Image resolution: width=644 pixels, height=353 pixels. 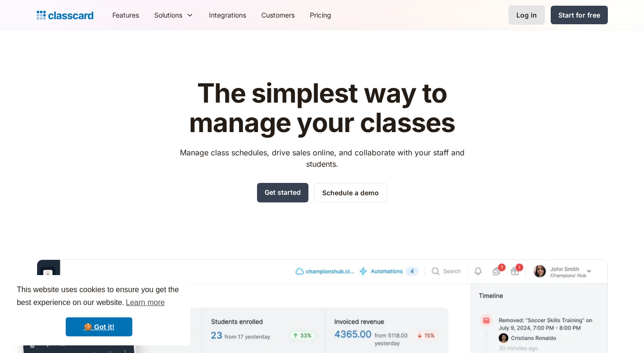 I want to click on a: Features, so click(x=126, y=15).